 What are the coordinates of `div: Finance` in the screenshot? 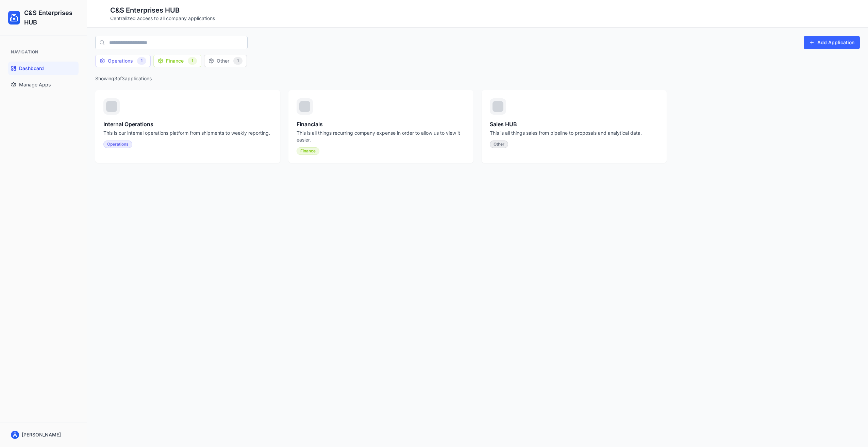 It's located at (308, 151).